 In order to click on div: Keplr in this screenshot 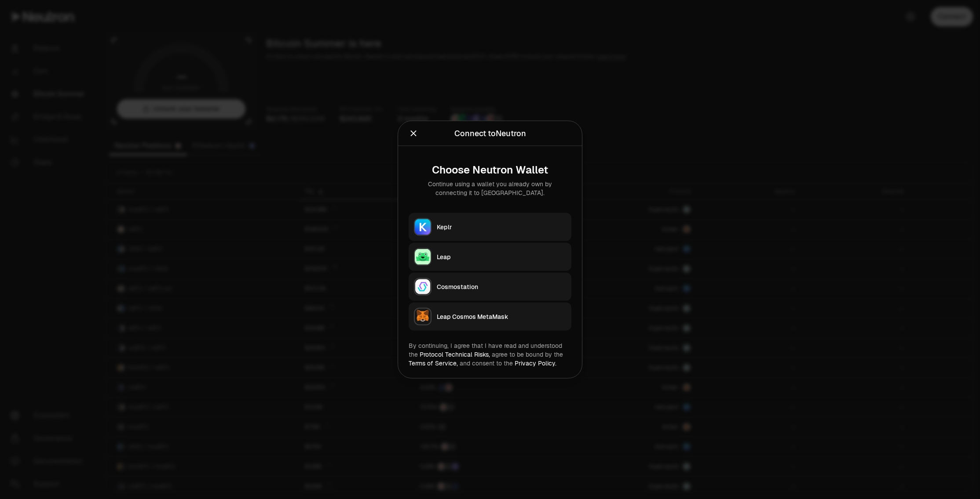, I will do `click(501, 227)`.